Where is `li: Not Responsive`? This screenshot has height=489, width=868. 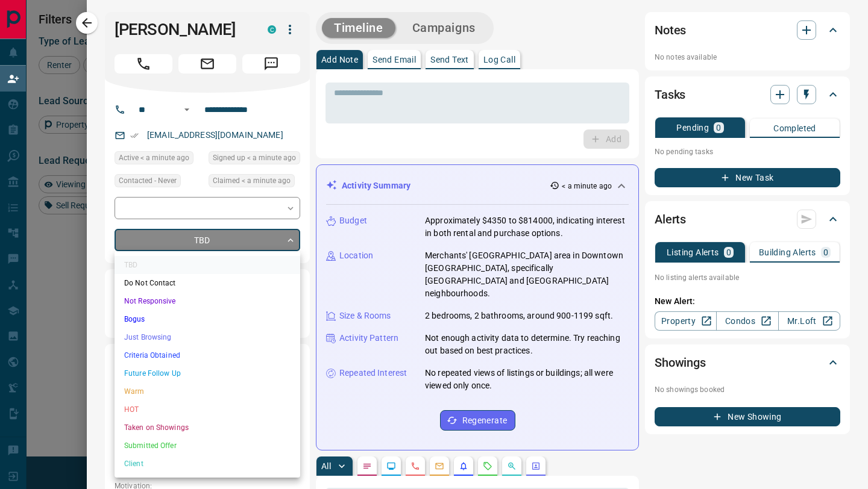 li: Not Responsive is located at coordinates (208, 301).